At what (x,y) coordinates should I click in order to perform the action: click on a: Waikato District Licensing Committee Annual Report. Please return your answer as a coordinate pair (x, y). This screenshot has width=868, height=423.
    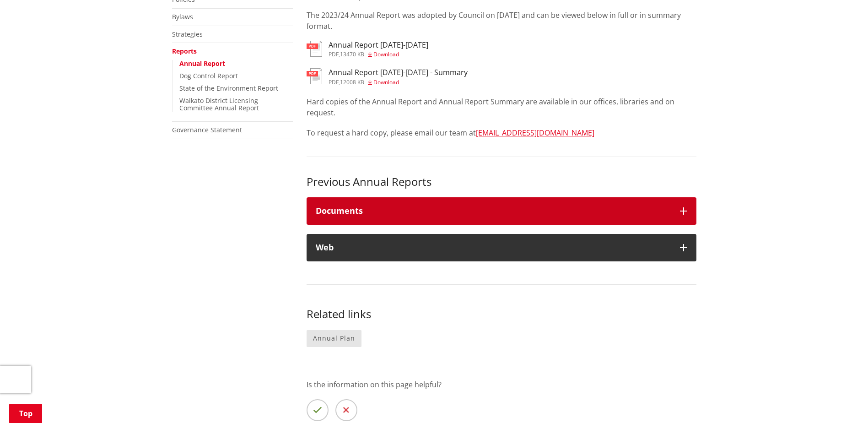
    Looking at the image, I should click on (219, 105).